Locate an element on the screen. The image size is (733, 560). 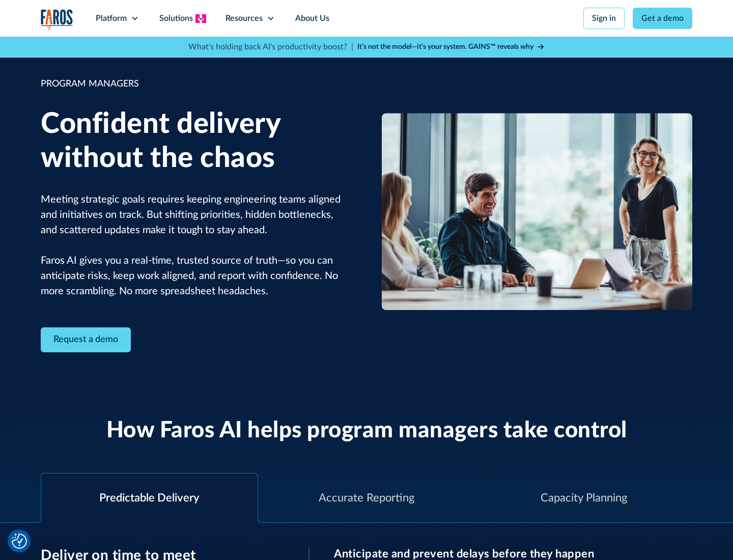
button: Cookie Settings is located at coordinates (20, 541).